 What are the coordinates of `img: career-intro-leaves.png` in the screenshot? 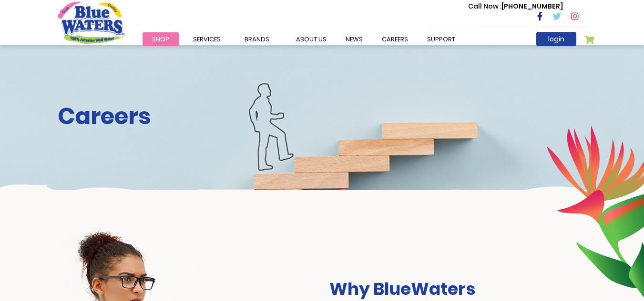 It's located at (595, 211).